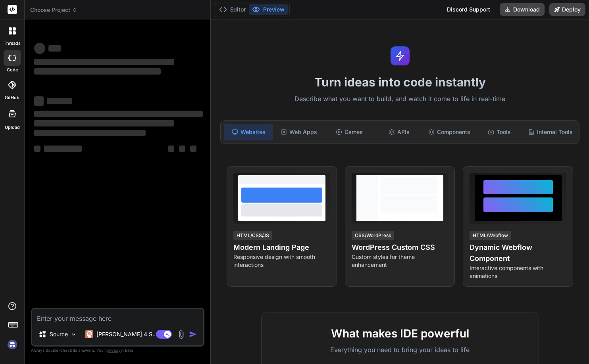  I want to click on h4: Dynamic Webflow Component, so click(518, 253).